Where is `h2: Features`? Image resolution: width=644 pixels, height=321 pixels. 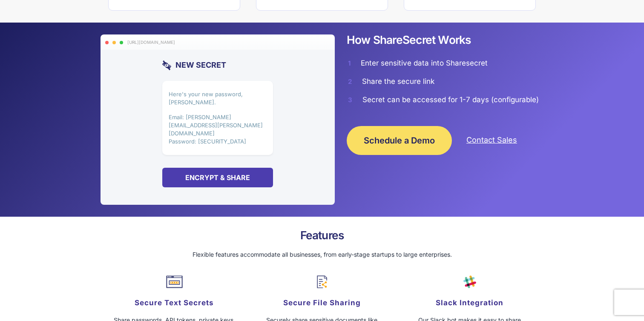
h2: Features is located at coordinates (322, 235).